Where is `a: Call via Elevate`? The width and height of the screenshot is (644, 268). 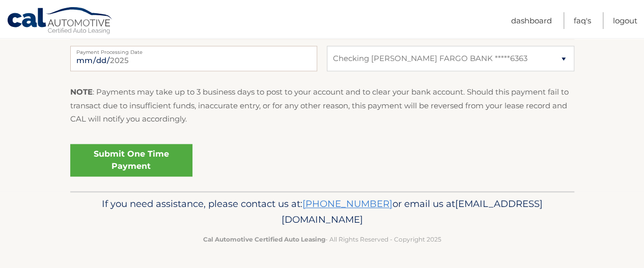 a: Call via Elevate is located at coordinates (347, 203).